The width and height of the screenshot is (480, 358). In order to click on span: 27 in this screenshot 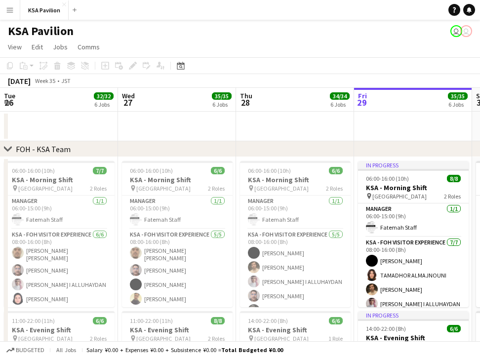, I will do `click(127, 102)`.